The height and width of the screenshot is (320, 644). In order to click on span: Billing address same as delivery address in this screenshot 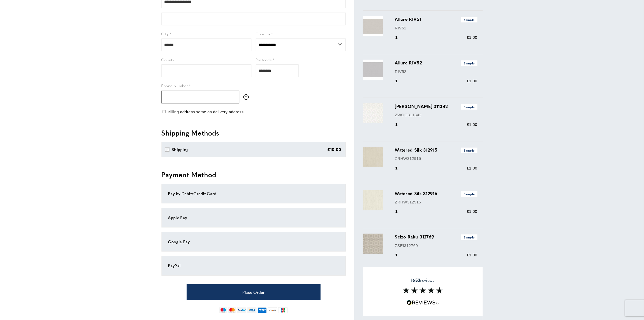, I will do `click(205, 112)`.